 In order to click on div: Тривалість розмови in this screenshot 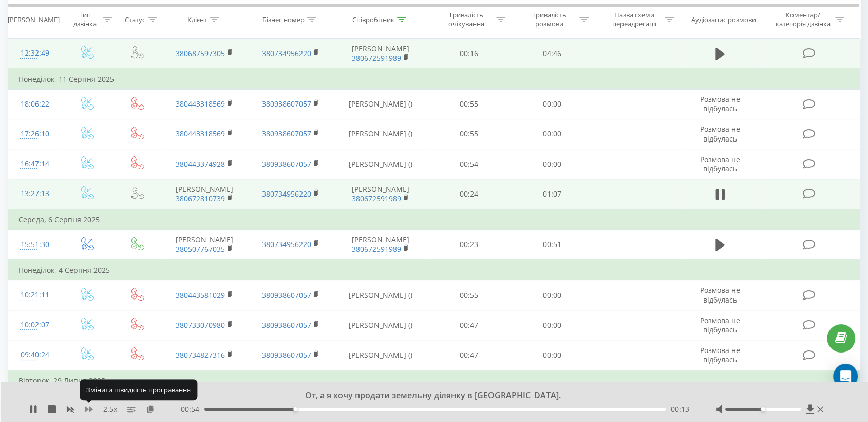, I will do `click(549, 19)`.